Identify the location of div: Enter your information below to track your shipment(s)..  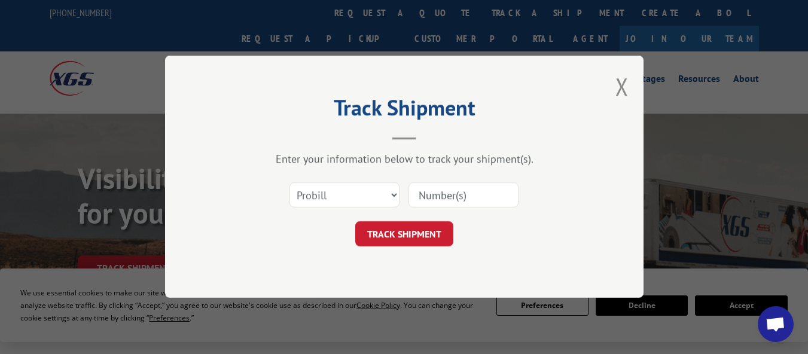
(404, 159).